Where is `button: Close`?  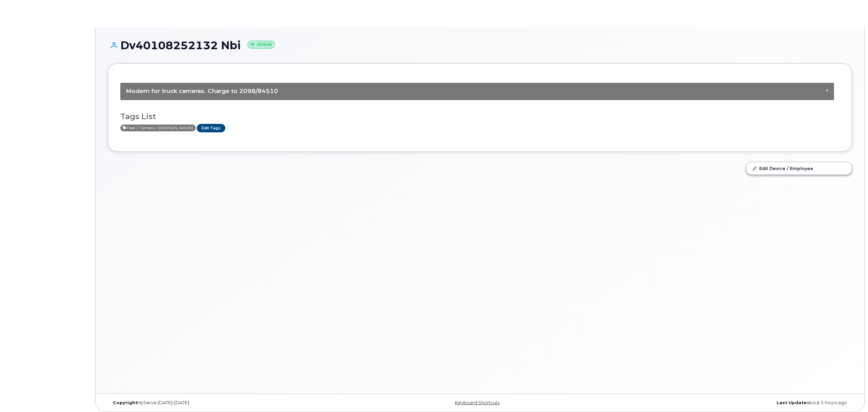 button: Close is located at coordinates (826, 90).